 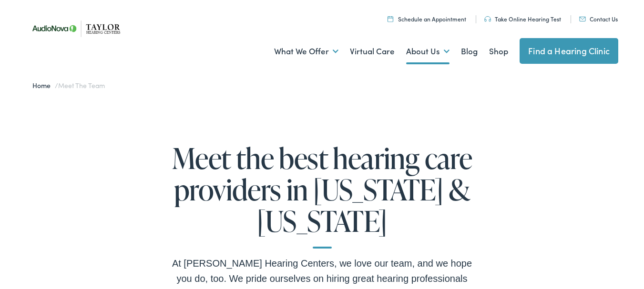 I want to click on a: Take Online Hearing Test, so click(x=522, y=19).